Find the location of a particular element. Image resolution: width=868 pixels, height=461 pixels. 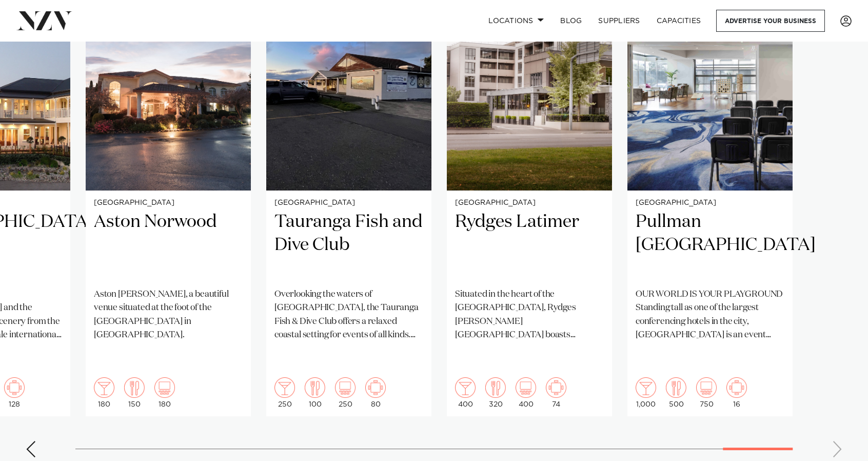

a: BLOG is located at coordinates (571, 20).